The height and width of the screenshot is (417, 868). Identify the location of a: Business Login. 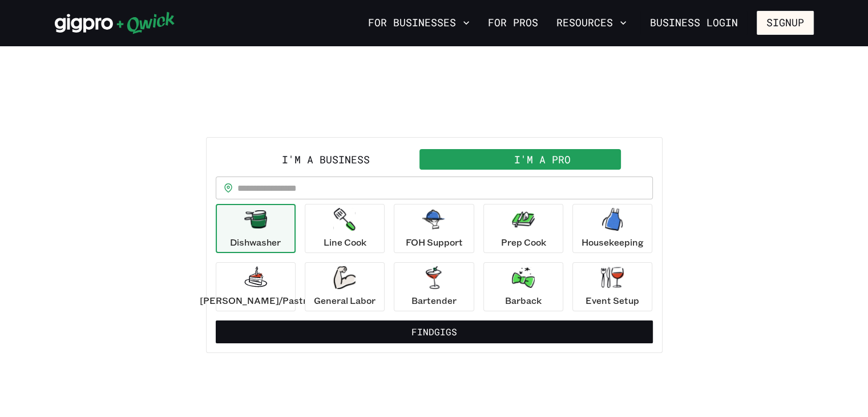
(694, 23).